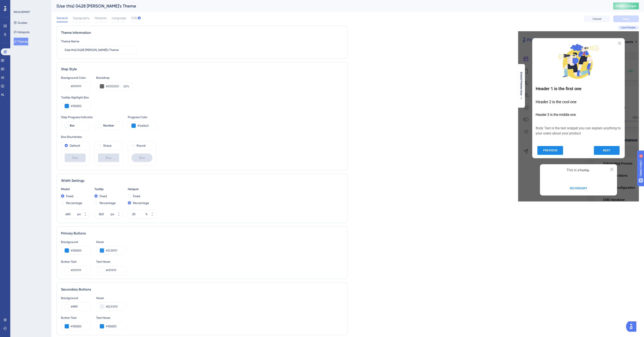 This screenshot has height=337, width=644. I want to click on div: Width Settings, so click(202, 181).